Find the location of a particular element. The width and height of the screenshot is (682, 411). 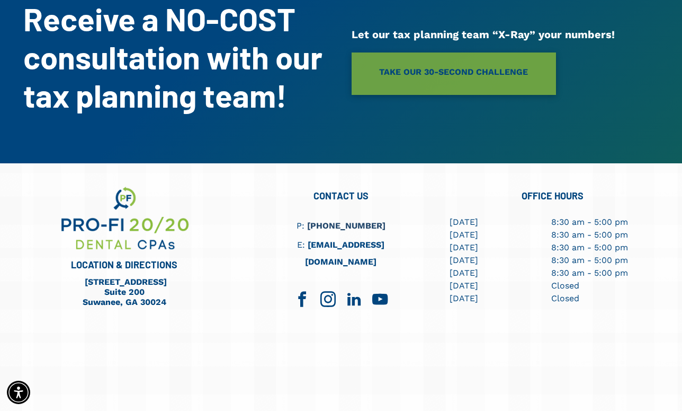

a: Suwanee, GA 30024 is located at coordinates (124, 301).